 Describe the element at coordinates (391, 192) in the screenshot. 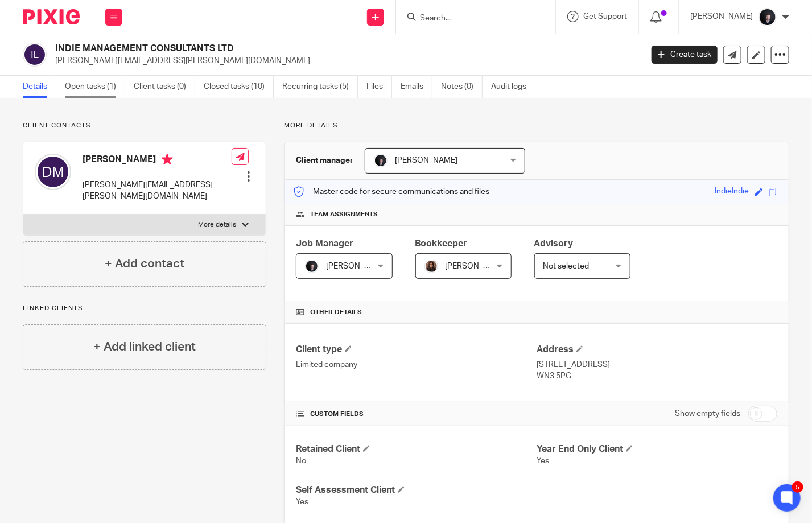

I see `p: Master code for secure communications and files` at that location.